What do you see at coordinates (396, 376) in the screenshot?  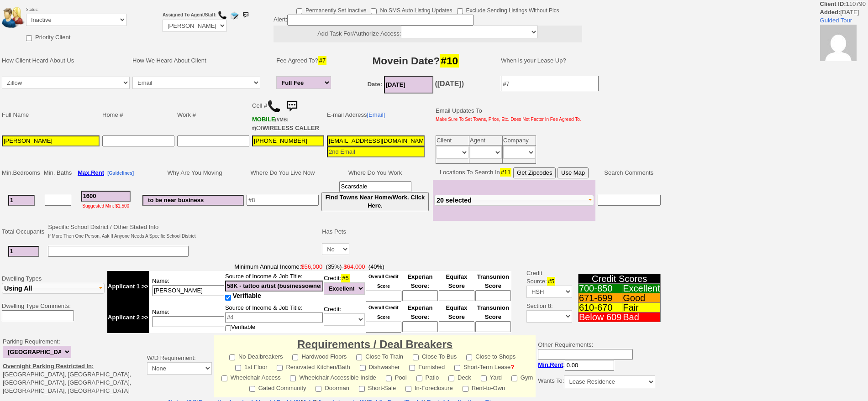 I see `label: Pool` at bounding box center [396, 376].